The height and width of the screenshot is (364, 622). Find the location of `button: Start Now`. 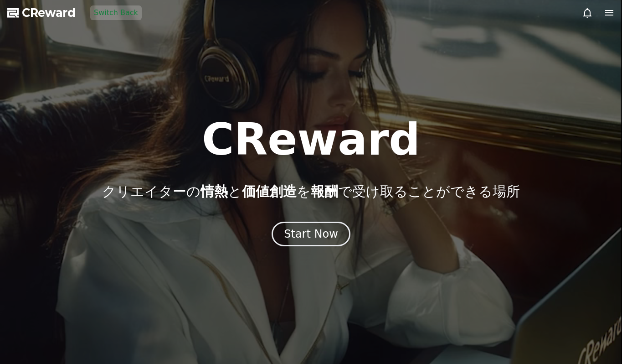

button: Start Now is located at coordinates (311, 234).